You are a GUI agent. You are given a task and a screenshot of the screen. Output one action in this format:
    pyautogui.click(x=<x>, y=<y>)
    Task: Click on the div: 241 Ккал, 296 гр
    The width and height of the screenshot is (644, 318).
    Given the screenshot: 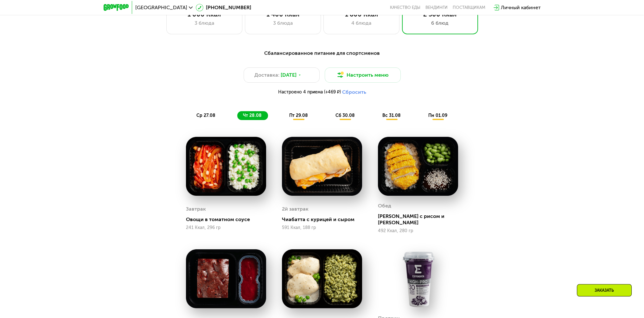 What is the action you would take?
    pyautogui.click(x=226, y=228)
    